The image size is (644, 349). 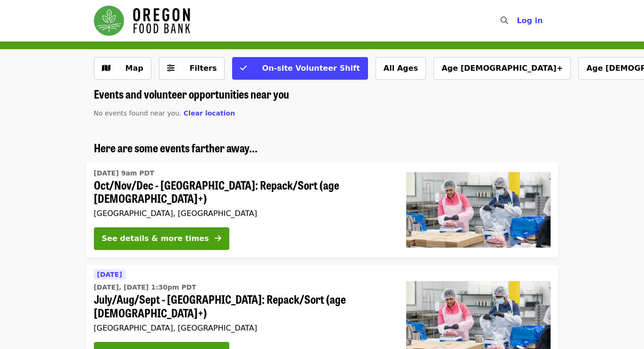 What do you see at coordinates (123, 69) in the screenshot?
I see `button: Show map view` at bounding box center [123, 69].